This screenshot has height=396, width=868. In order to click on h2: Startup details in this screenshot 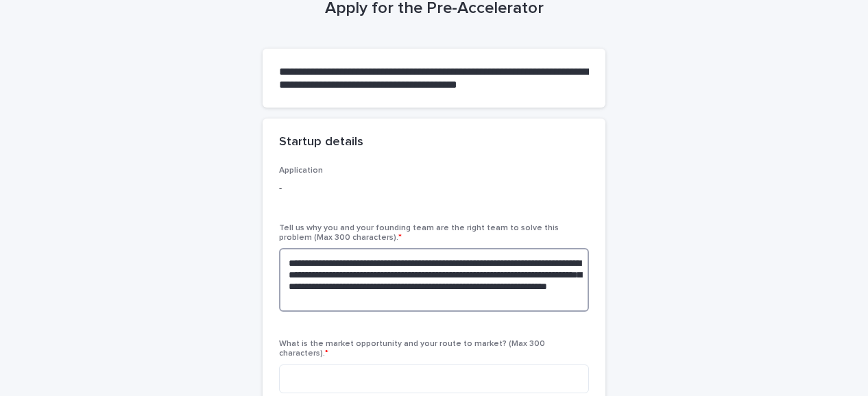, I will do `click(320, 142)`.